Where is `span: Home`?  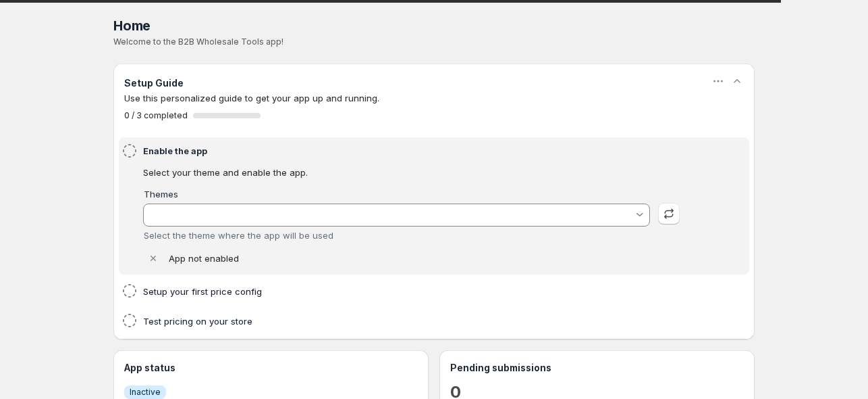 span: Home is located at coordinates (132, 25).